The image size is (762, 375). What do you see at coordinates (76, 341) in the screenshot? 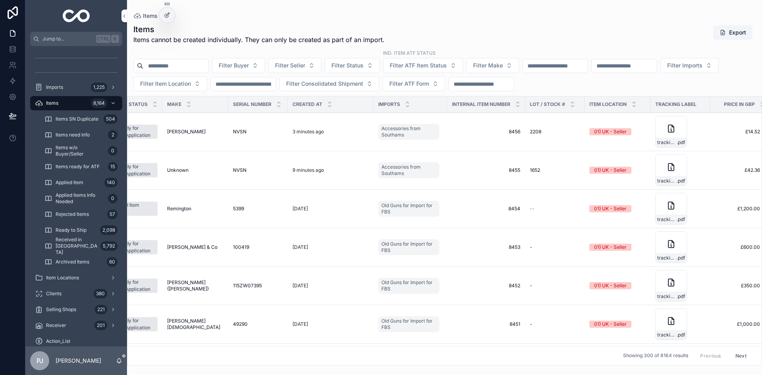
I see `a: Action_List` at bounding box center [76, 341].